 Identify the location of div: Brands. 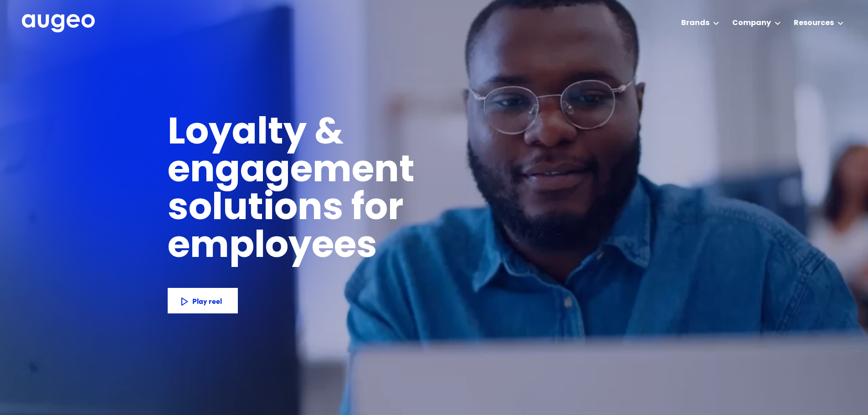
(696, 23).